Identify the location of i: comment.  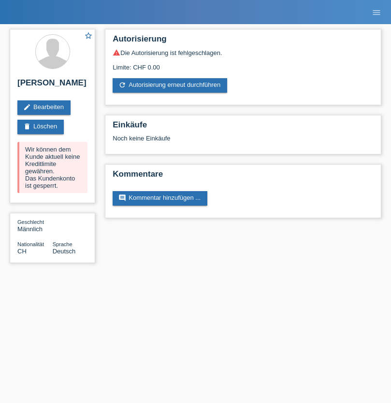
(122, 198).